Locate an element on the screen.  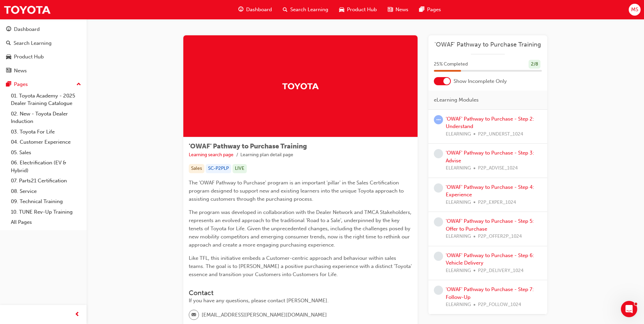
span: Pages is located at coordinates (434, 10).